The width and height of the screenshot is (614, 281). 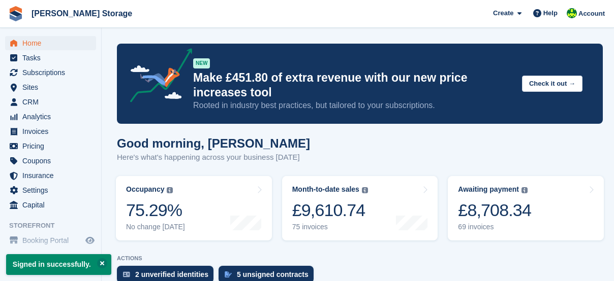 What do you see at coordinates (16, 14) in the screenshot?
I see `img: stora-icon-8386f47178a22dfd0bd8f6a31ec36ba5ce8667c1dd55bd0f319d3a0aa187defe.svg` at bounding box center [16, 14].